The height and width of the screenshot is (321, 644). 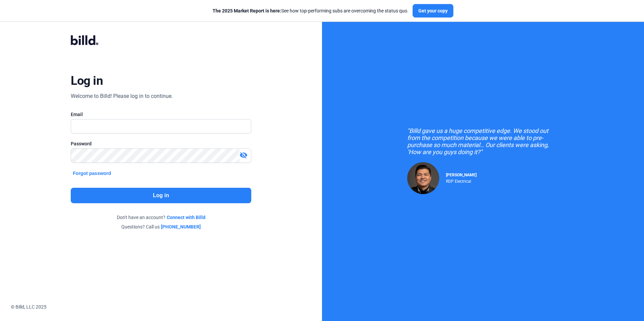 What do you see at coordinates (122, 96) in the screenshot?
I see `div: Welcome to Billd! Please log in to continue.` at bounding box center [122, 96].